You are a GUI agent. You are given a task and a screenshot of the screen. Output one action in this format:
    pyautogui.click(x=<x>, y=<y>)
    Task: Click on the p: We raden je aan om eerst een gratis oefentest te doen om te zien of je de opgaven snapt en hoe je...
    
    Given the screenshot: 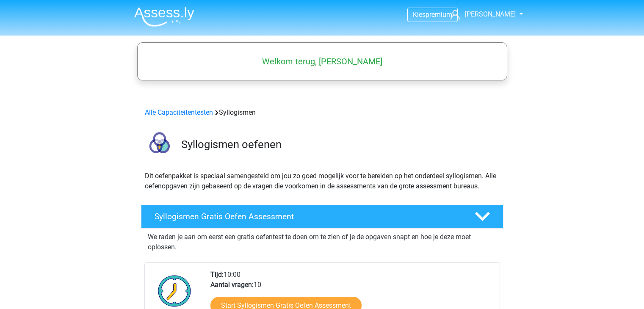 What is the action you would take?
    pyautogui.click(x=322, y=243)
    